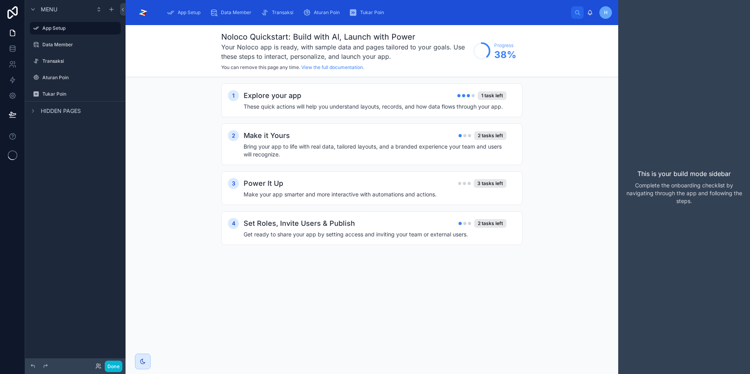 The width and height of the screenshot is (750, 374). What do you see at coordinates (81, 78) in the screenshot?
I see `label: Aturan Poin` at bounding box center [81, 78].